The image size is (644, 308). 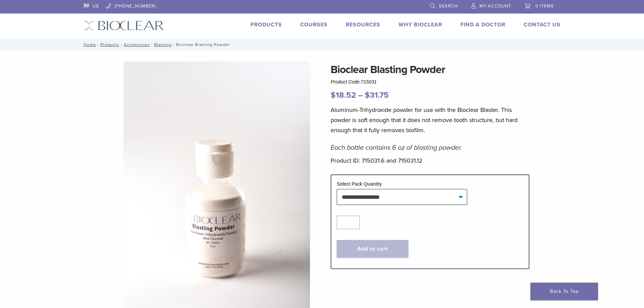 What do you see at coordinates (372, 249) in the screenshot?
I see `button: Add to cart` at bounding box center [372, 249].